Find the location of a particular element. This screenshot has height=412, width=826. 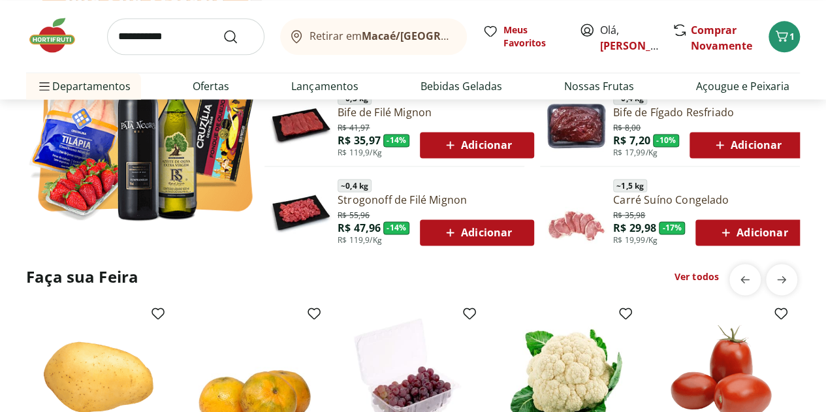

span: R$ 35,98 is located at coordinates (628, 214).